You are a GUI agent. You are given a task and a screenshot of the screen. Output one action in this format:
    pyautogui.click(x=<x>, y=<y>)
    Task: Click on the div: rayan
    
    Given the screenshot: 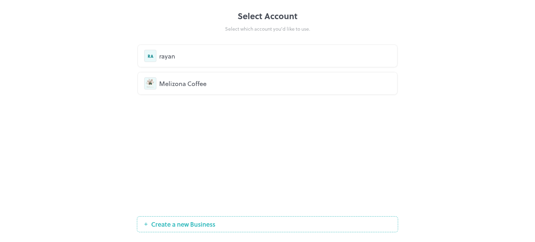 What is the action you would take?
    pyautogui.click(x=275, y=56)
    